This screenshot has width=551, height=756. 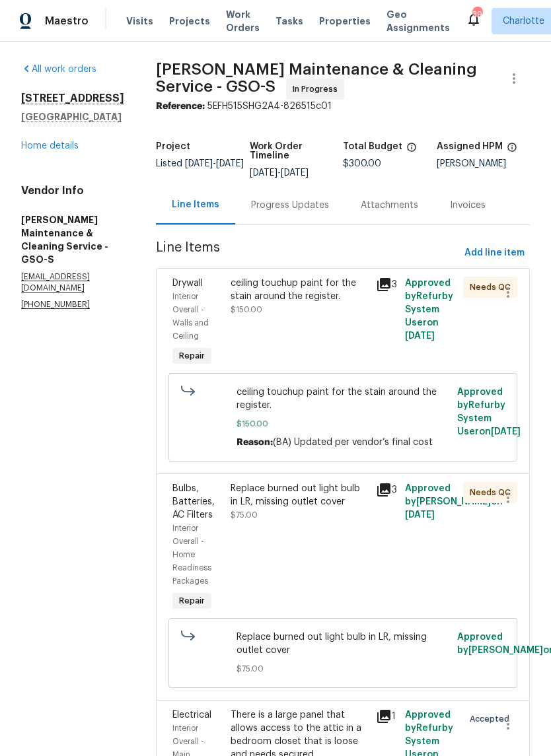 I want to click on span: Interior Overall - Walls and Ceiling, so click(x=190, y=317).